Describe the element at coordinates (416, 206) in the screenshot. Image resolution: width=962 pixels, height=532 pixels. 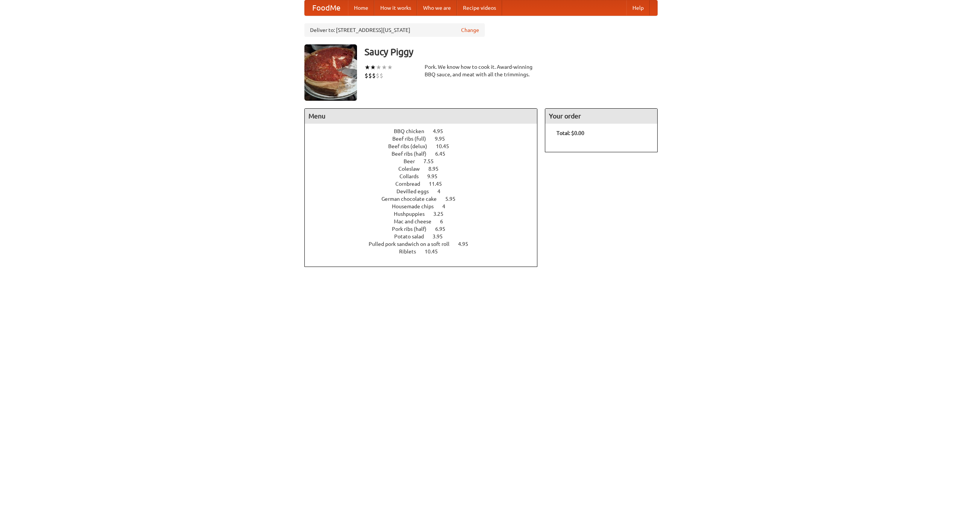
I see `span: Housemade chips` at that location.